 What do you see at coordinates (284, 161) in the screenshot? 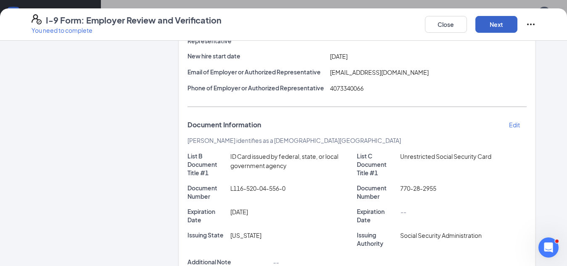
I see `span: ID Card issued by federal, state, or local government agency` at bounding box center [284, 161].